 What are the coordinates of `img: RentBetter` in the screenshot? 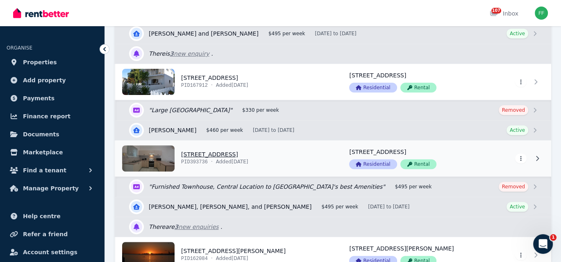 It's located at (41, 13).